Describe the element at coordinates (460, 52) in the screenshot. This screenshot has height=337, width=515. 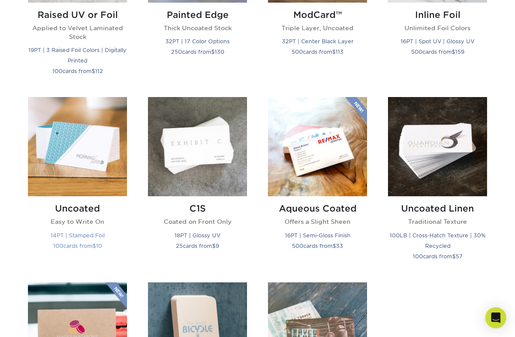
I see `span: 159` at that location.